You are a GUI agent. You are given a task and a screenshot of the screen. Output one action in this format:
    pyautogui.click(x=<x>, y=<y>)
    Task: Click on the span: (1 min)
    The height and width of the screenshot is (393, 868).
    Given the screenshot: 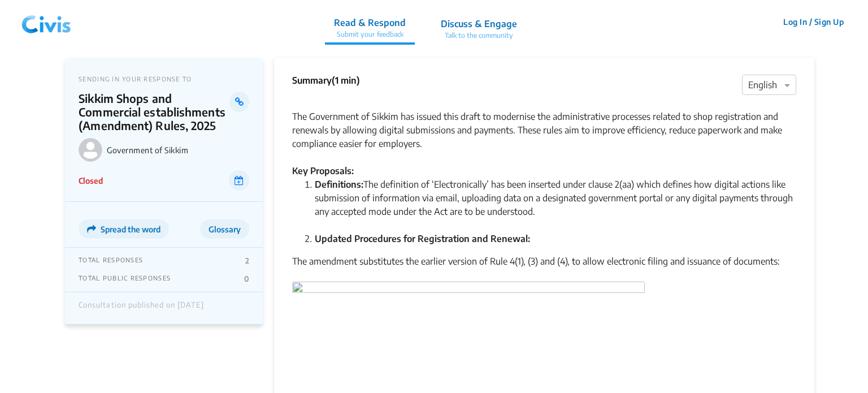 What is the action you would take?
    pyautogui.click(x=346, y=80)
    